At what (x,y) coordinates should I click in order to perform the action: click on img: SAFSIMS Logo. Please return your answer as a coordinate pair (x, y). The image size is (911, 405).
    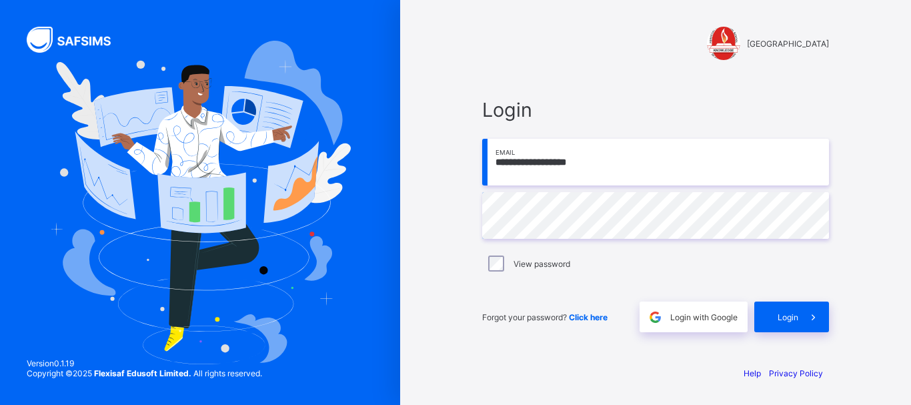
    Looking at the image, I should click on (77, 39).